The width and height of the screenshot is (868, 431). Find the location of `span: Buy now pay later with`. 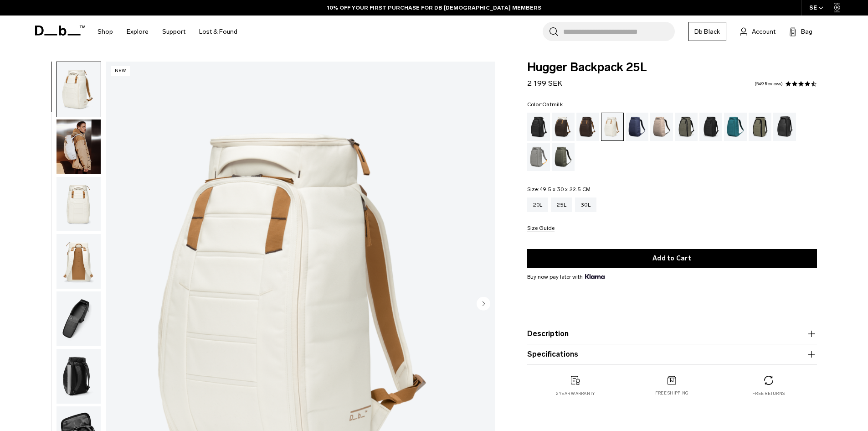

span: Buy now pay later with is located at coordinates (566, 277).